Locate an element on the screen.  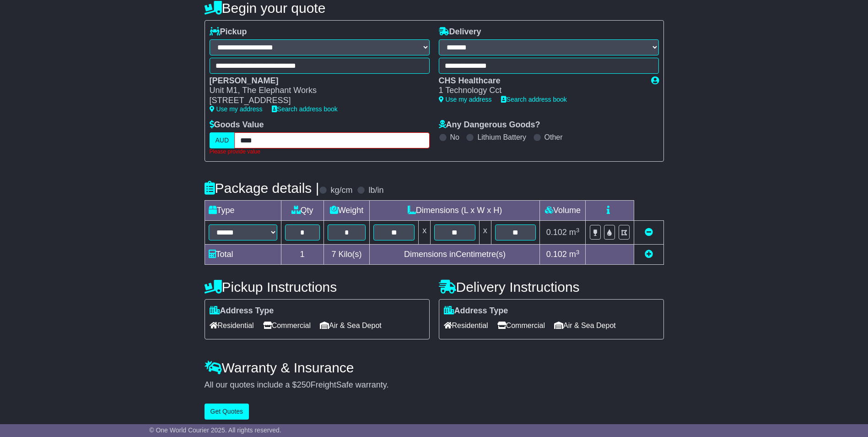
a: Add new item is located at coordinates (649, 254).